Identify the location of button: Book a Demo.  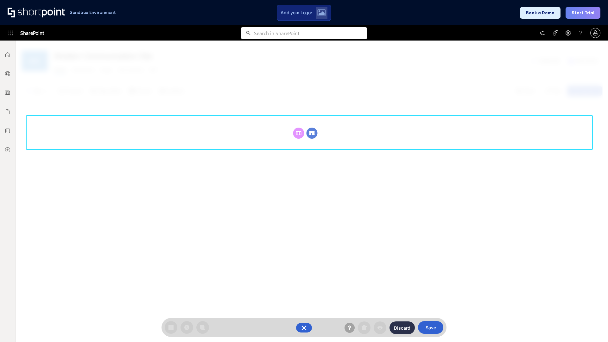
(540, 13).